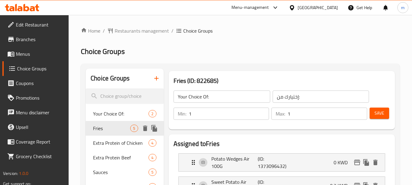 This screenshot has height=185, width=412. Describe the element at coordinates (282, 144) in the screenshot. I see `h2: Assigned to Fries` at that location.